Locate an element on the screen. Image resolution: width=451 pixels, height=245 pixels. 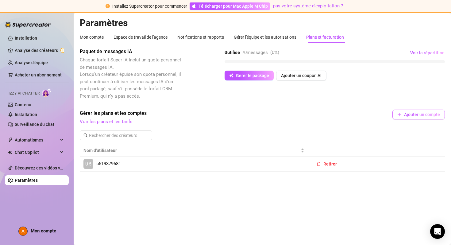
font: Ajouter un compte is located at coordinates (422, 114).